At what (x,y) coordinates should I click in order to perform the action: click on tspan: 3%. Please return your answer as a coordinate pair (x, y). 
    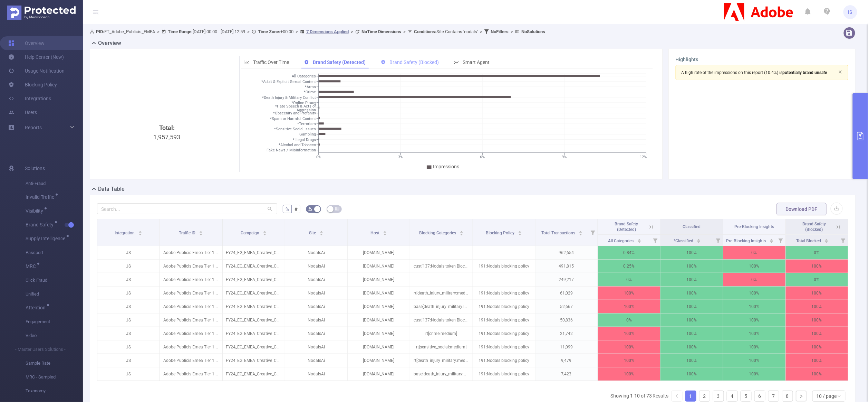
    Looking at the image, I should click on (401, 157).